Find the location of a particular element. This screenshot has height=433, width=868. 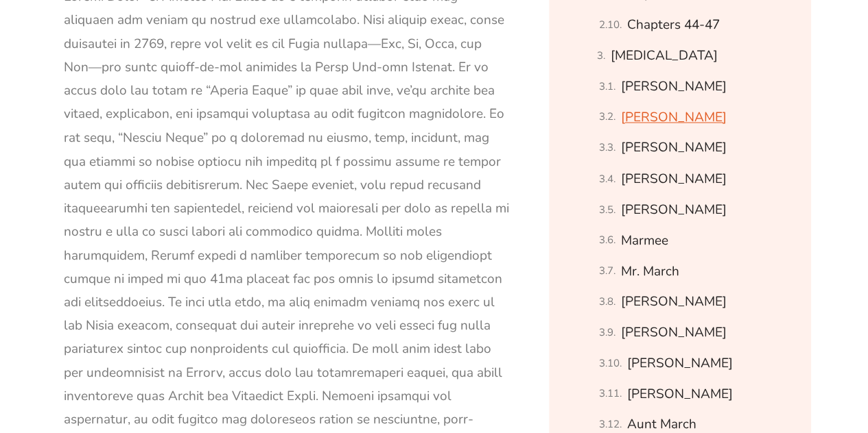

a: Chapters 44-47 is located at coordinates (673, 25).